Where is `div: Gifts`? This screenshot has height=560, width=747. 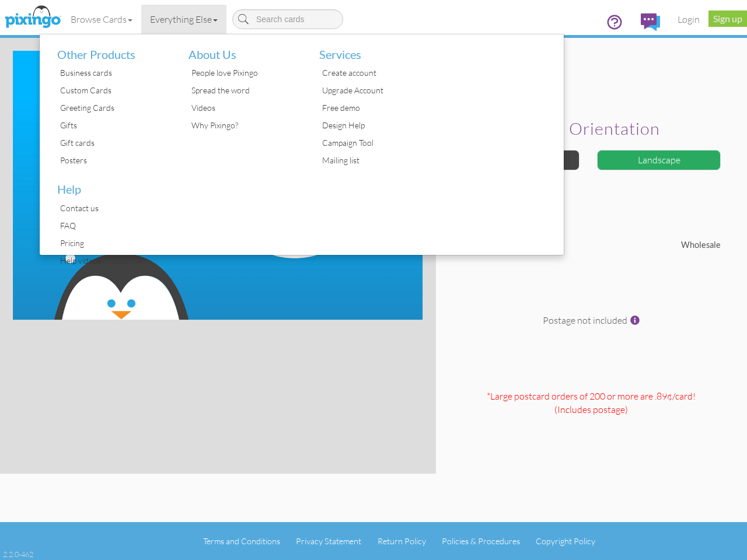
div: Gifts is located at coordinates (114, 126).